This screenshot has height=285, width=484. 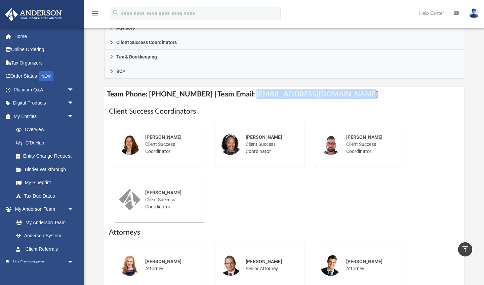 I want to click on a: Tax Due Dates, so click(x=47, y=196).